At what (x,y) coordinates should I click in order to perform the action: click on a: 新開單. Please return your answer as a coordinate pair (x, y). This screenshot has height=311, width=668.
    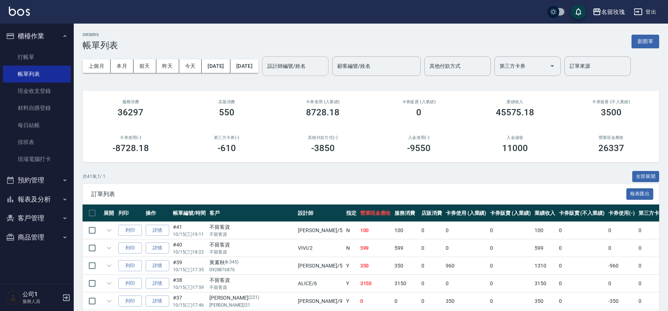
    Looking at the image, I should click on (645, 41).